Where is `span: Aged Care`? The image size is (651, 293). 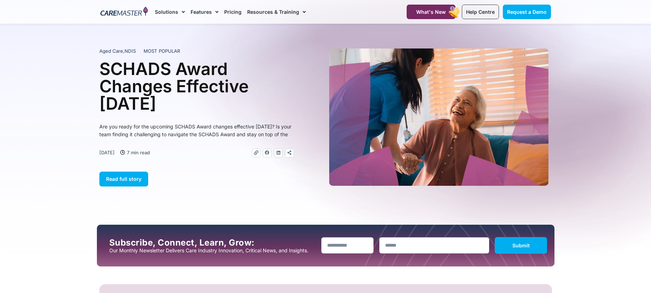 span: Aged Care is located at coordinates (111, 51).